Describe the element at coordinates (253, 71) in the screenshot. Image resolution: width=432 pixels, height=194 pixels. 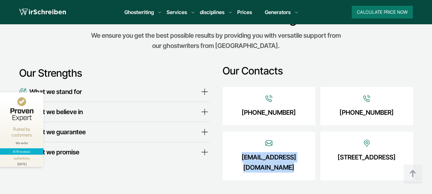
I see `font: Our contacts` at that location.